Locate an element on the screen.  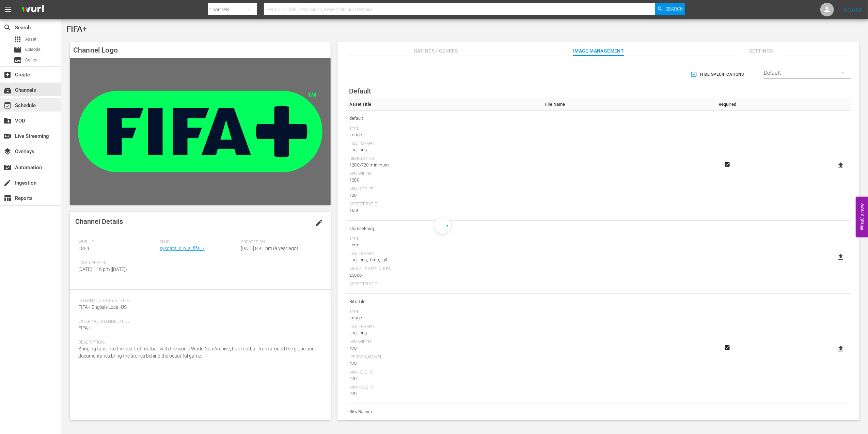
img: ans4CAIJ8jUAAAAAAAAAAAAAAAAAAAAAAAAgQb4GAAAAAAAAAAAAAAAAAAAAAAAAJMjXAAAAAAAAAAAAAAAAAAAAAAAAgAT5G... is located at coordinates (32, 10).